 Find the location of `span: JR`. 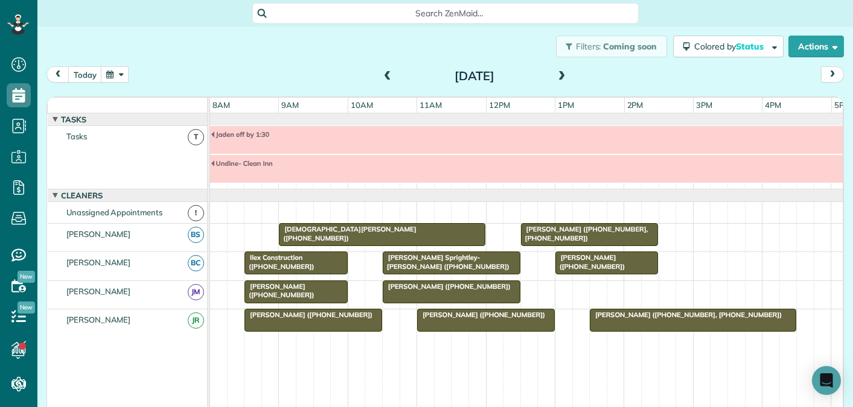

span: JR is located at coordinates (196, 321).